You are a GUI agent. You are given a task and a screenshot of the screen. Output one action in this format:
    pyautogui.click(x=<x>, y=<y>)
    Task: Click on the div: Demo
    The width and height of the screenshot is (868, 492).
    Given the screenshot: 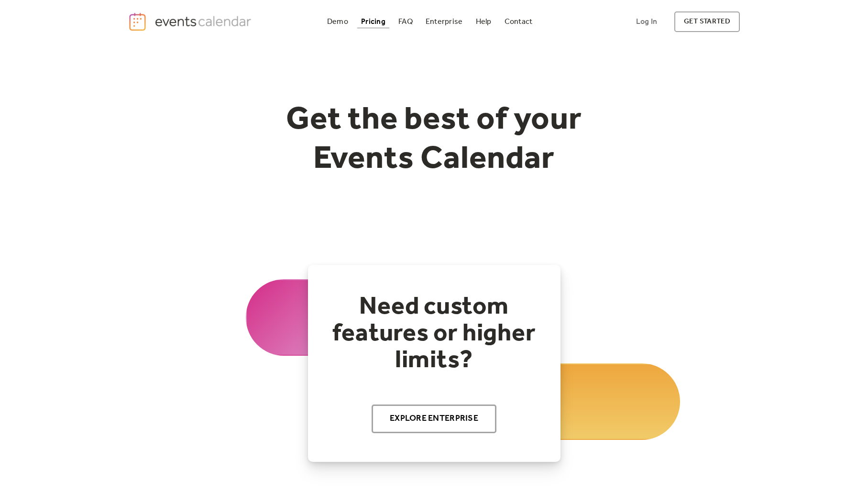 What is the action you would take?
    pyautogui.click(x=338, y=21)
    